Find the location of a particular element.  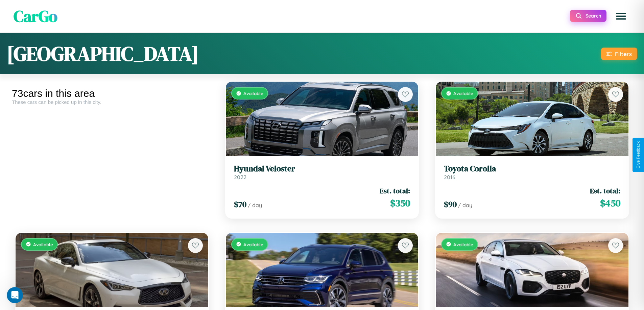

div: These cars can be picked up in this city. is located at coordinates (112, 102).